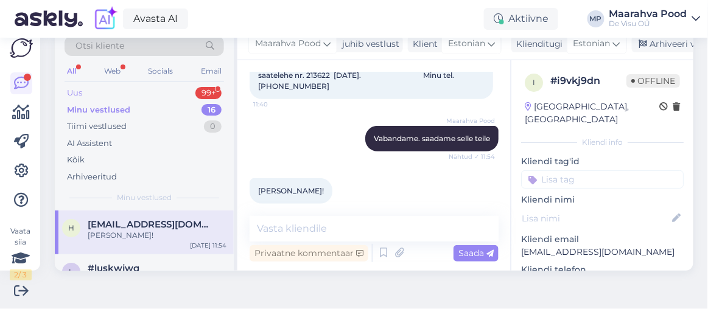 The image size is (708, 309). I want to click on p: Kliendi tag'id, so click(602, 161).